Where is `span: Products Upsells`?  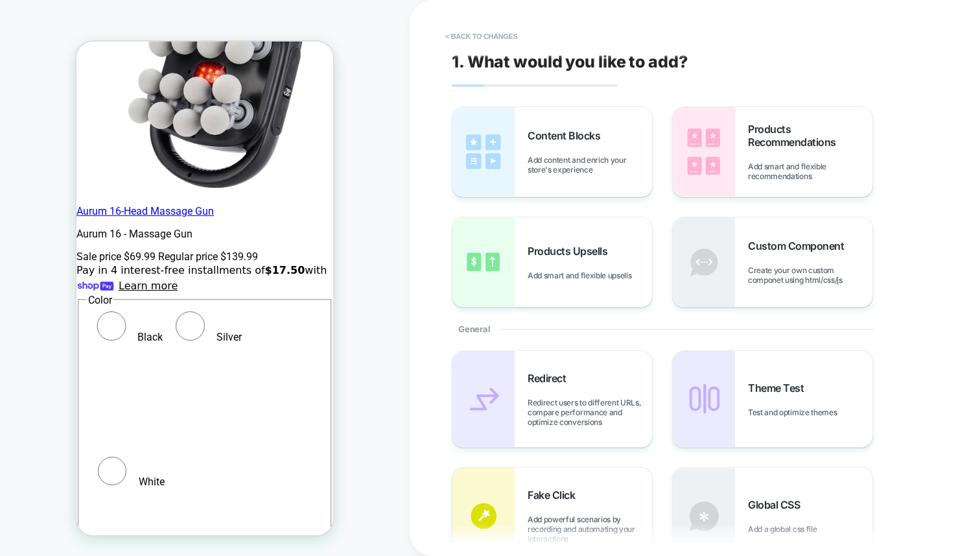
span: Products Upsells is located at coordinates (570, 251).